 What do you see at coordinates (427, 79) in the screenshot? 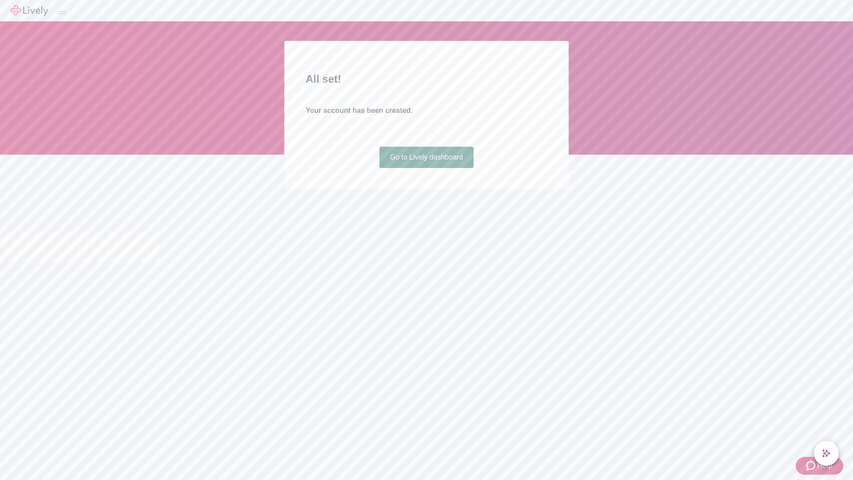
I see `h2: All set!` at bounding box center [427, 79].